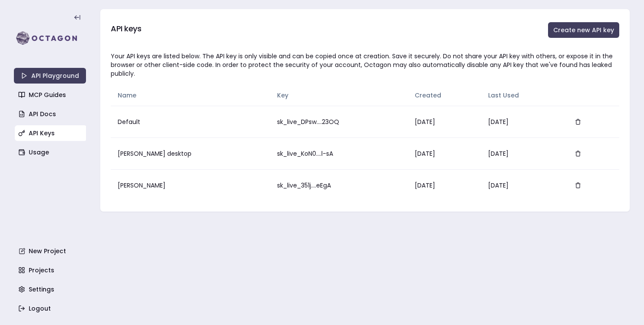  I want to click on button: Create new API key, so click(584, 30).